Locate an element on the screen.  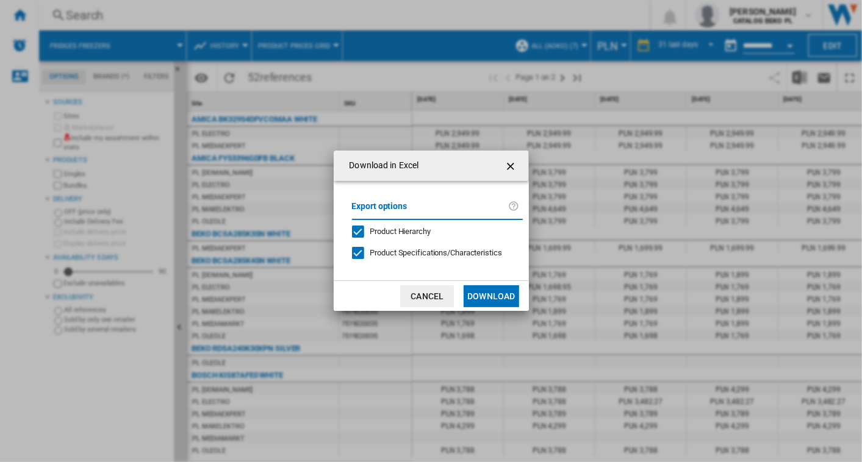
button: getI18NText('BUTTONS.CLOSE_DIALOG') is located at coordinates (512, 166).